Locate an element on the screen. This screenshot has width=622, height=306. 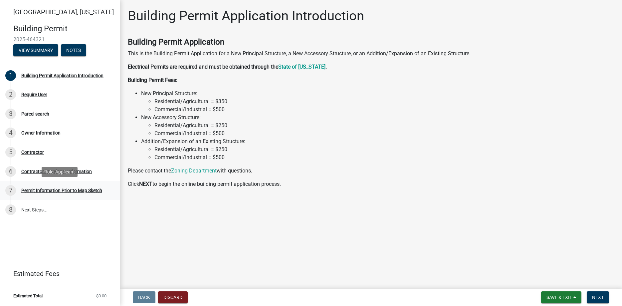
li: New Accessory Structure: is located at coordinates (377, 125).